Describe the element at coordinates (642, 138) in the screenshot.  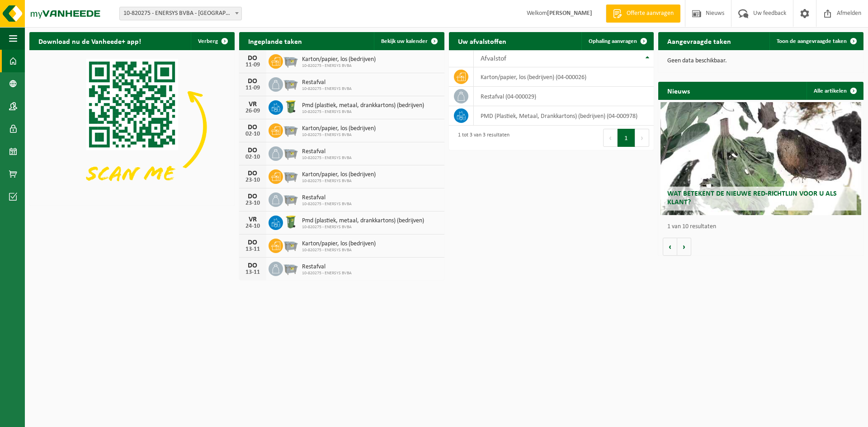
I see `button: Next` at that location.